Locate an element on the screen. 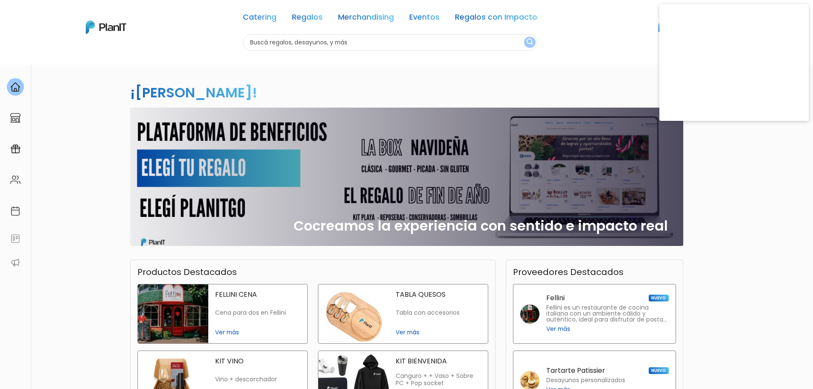 The width and height of the screenshot is (813, 389). p: KIT BIENVENIDA is located at coordinates (438, 361).